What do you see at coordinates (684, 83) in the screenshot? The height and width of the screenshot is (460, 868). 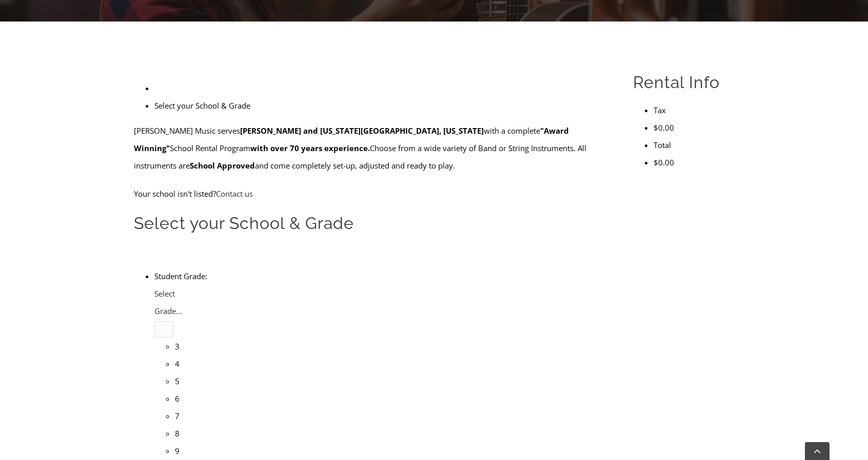 I see `h2: Rental Info` at bounding box center [684, 83].